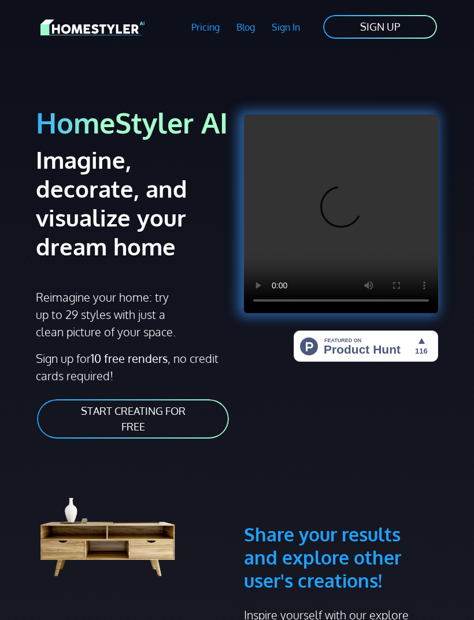 The image size is (474, 620). Describe the element at coordinates (133, 367) in the screenshot. I see `p: Sign up for , no credit cards required!` at that location.